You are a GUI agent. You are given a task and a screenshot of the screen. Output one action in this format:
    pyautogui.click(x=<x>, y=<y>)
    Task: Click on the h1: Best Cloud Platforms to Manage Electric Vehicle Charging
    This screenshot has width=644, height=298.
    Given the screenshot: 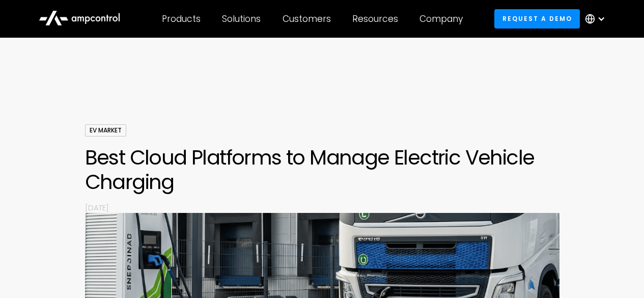 What is the action you would take?
    pyautogui.click(x=322, y=169)
    